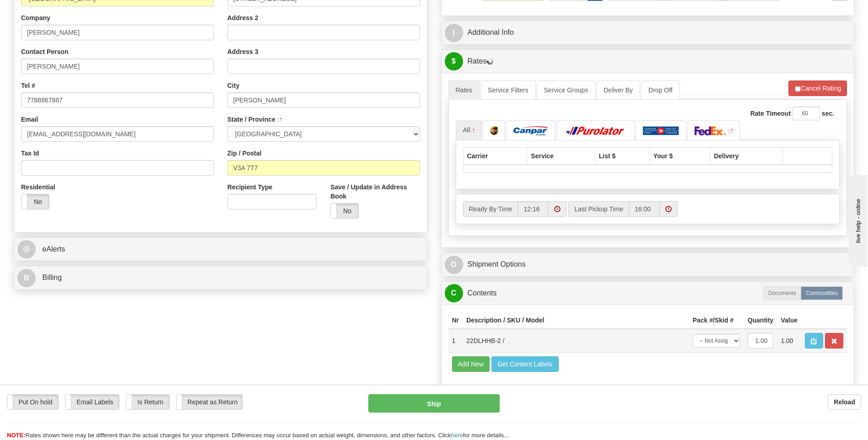 The image size is (868, 440). What do you see at coordinates (471, 364) in the screenshot?
I see `button: Add New` at bounding box center [471, 364].